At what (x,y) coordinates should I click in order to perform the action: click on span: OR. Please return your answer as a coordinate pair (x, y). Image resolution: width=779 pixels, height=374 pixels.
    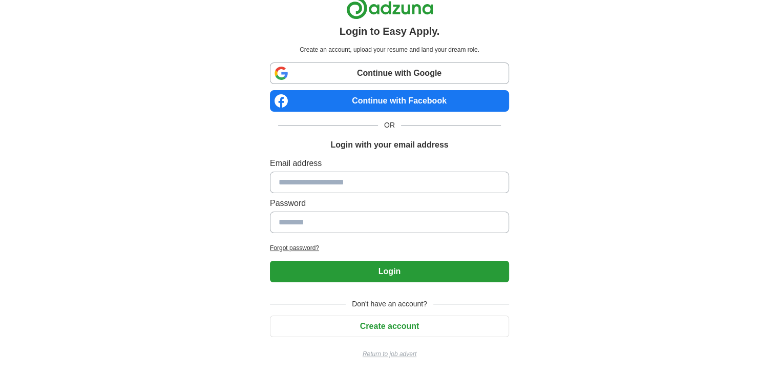
    Looking at the image, I should click on (389, 125).